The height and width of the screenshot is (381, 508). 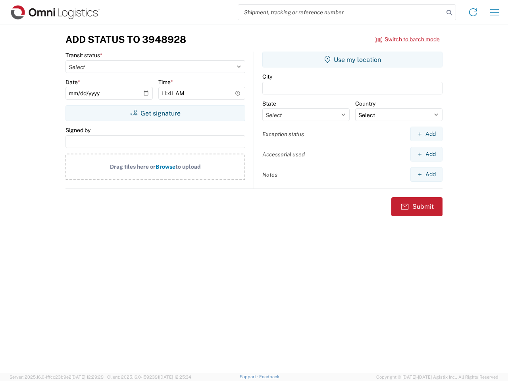 I want to click on span: Client: 2025.16.0-1592391, so click(x=149, y=377).